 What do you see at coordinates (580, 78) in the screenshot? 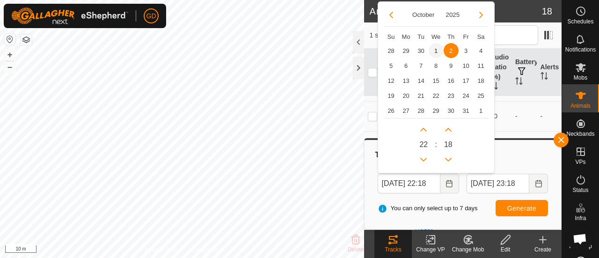
I see `span: Mobs` at bounding box center [580, 78].